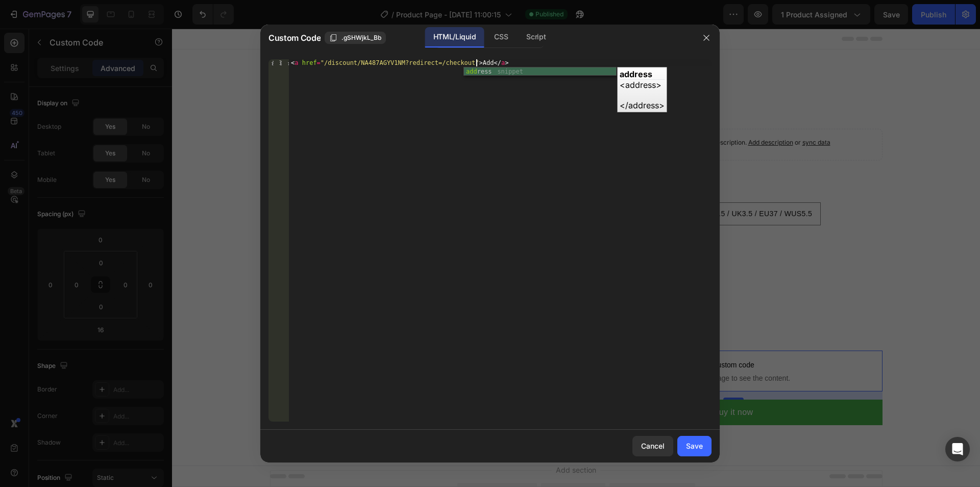  What do you see at coordinates (561, 336) in the screenshot?
I see `span: Custom code` at bounding box center [561, 336].